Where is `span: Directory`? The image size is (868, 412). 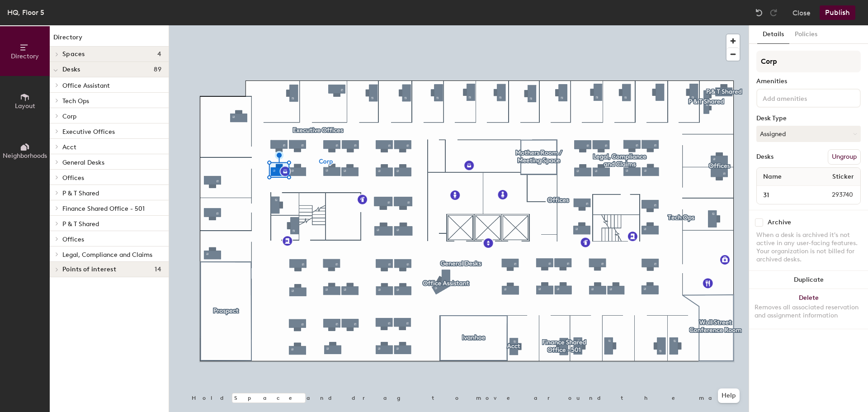 span: Directory is located at coordinates (25, 56).